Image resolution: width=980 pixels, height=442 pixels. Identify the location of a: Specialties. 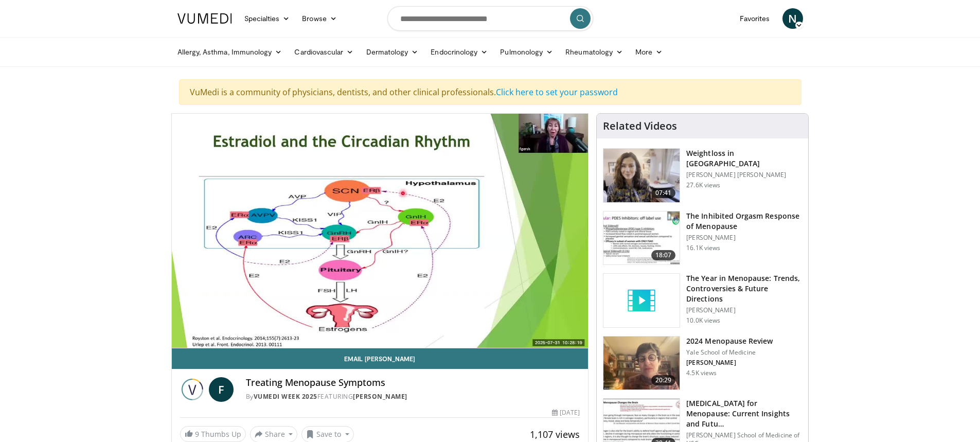
(267, 19).